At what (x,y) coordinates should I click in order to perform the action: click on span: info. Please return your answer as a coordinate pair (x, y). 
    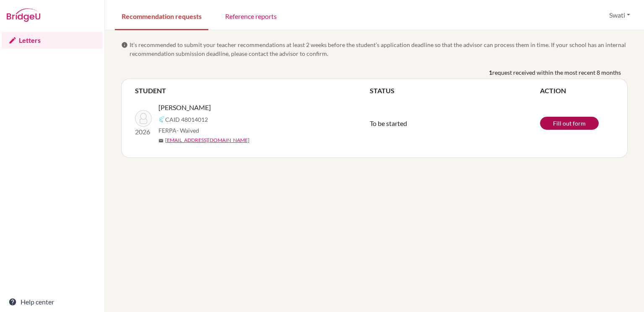
    Looking at the image, I should click on (125, 45).